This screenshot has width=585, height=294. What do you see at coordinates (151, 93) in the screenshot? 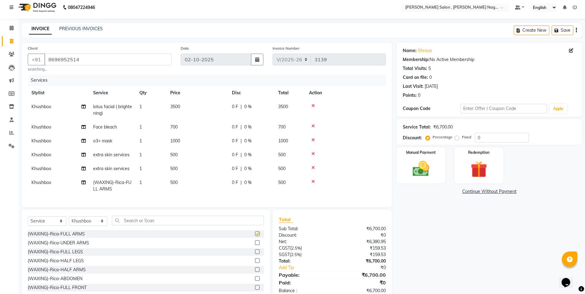
I see `th: Qty` at bounding box center [151, 93].